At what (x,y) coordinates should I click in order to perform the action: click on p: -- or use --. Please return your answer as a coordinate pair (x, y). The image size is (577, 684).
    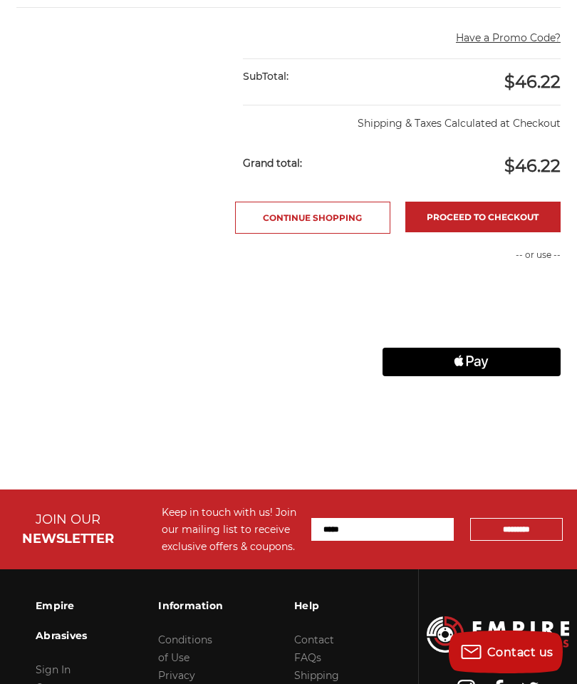
    Looking at the image, I should click on (471, 255).